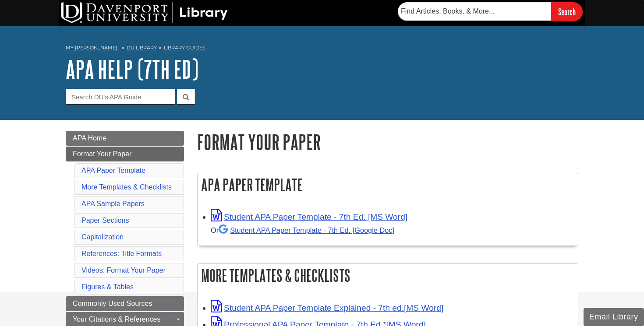 This screenshot has height=326, width=644. Describe the element at coordinates (302, 231) in the screenshot. I see `small: Or` at that location.